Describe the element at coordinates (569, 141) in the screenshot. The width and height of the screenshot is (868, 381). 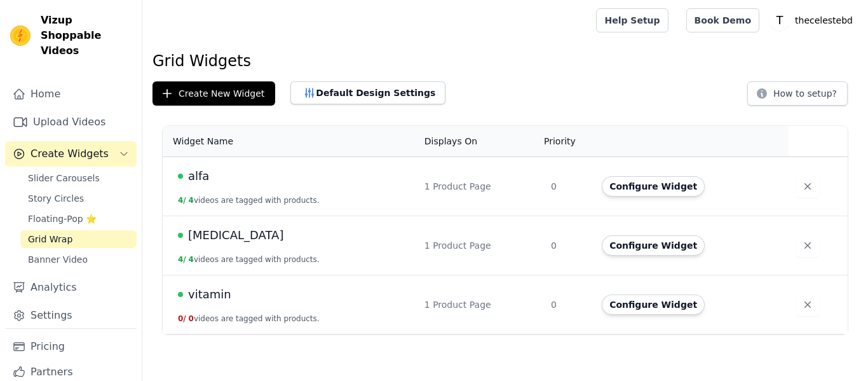
I see `th: Priority` at that location.